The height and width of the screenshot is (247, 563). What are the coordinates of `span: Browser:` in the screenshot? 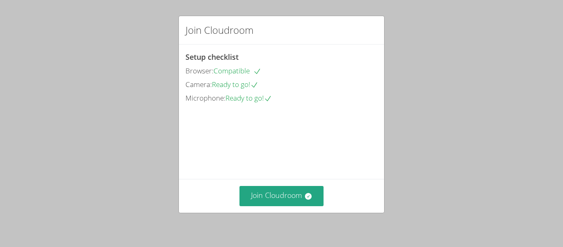 It's located at (199, 70).